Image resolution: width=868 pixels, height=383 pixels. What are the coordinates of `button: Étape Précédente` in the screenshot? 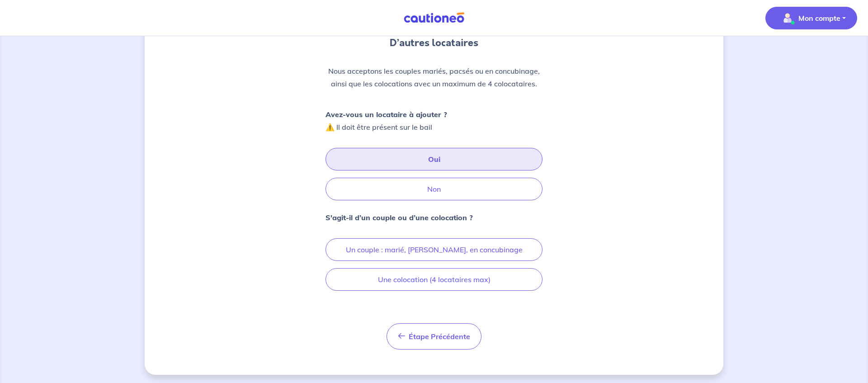 It's located at (434, 336).